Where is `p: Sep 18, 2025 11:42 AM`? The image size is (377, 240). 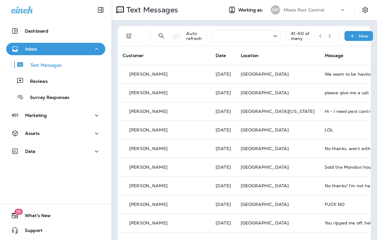
p: Sep 18, 2025 11:42 AM is located at coordinates (223, 130).